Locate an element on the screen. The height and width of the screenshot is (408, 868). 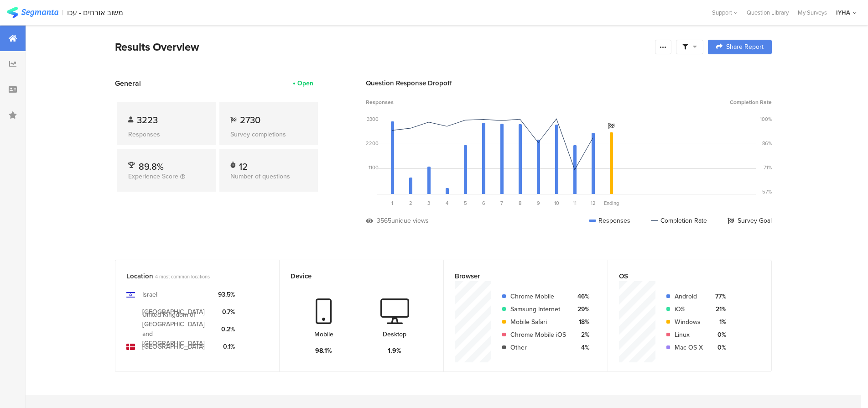
div: 86% is located at coordinates (767, 144).